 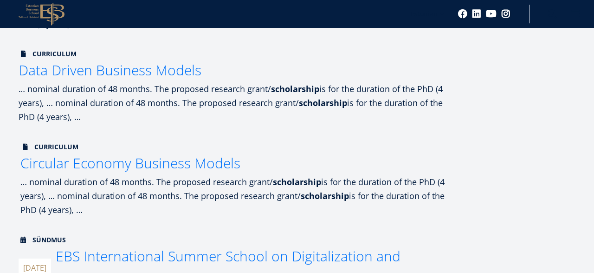 What do you see at coordinates (463, 14) in the screenshot?
I see `a: Facebook` at bounding box center [463, 14].